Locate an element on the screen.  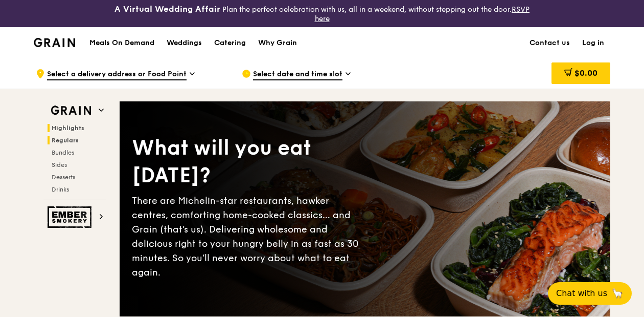
img: Ember Smokery web logo is located at coordinates (71, 217).